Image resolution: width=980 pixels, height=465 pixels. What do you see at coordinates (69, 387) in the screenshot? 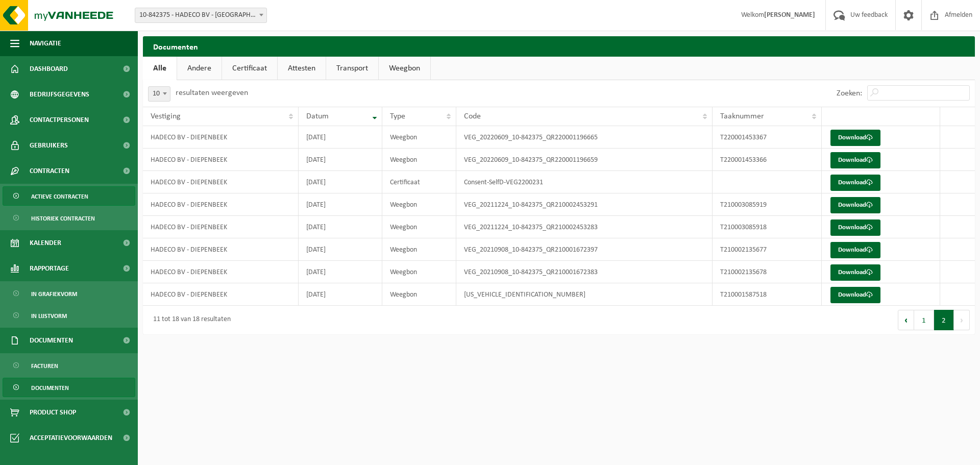
I see `a: Documenten` at bounding box center [69, 387].